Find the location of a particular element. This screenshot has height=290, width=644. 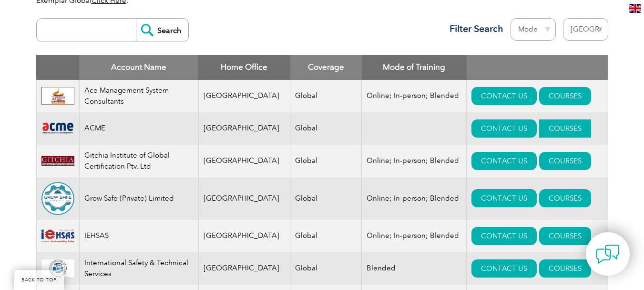

th: Home Office: activate to sort column ascending is located at coordinates (244, 67).